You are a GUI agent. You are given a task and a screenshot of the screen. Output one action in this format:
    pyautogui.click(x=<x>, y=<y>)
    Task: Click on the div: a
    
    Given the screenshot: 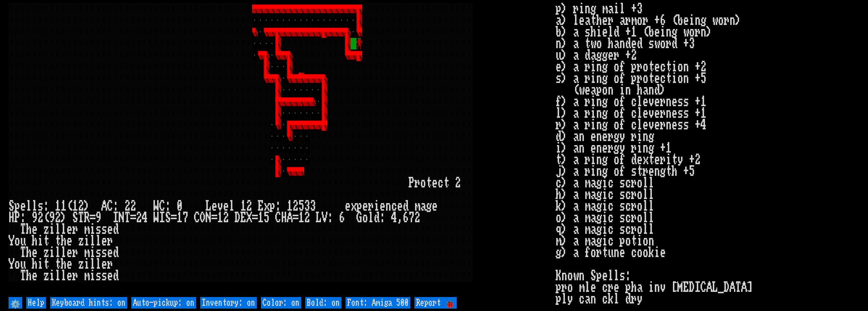 What is the action you would take?
    pyautogui.click(x=423, y=206)
    